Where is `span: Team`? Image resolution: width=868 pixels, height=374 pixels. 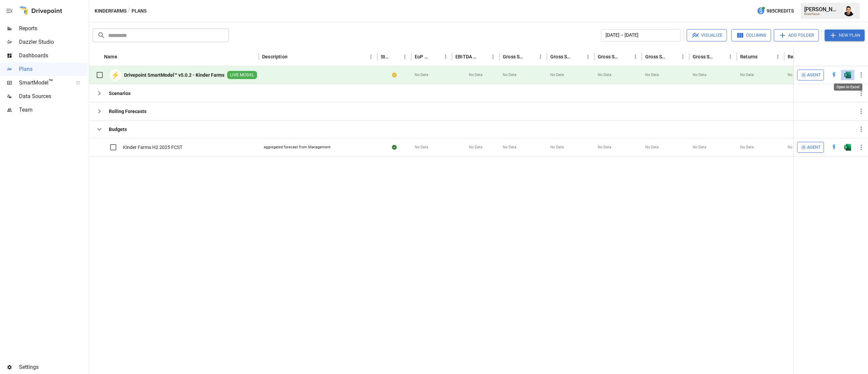 span: Team is located at coordinates (53, 110).